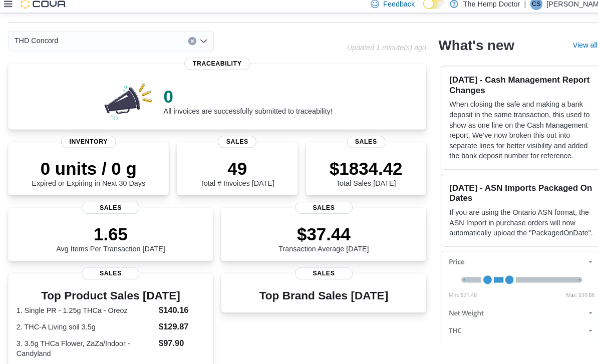  I want to click on p: When closing the safe and making a bank deposit in the same transaction, this used to show as one..., so click(509, 132).